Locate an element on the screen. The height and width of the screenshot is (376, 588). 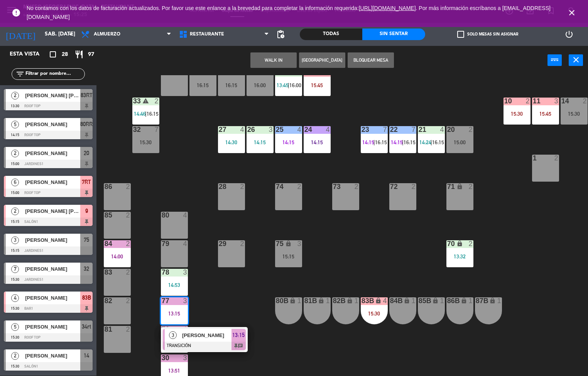
div: 37 is located at coordinates (247, 73).